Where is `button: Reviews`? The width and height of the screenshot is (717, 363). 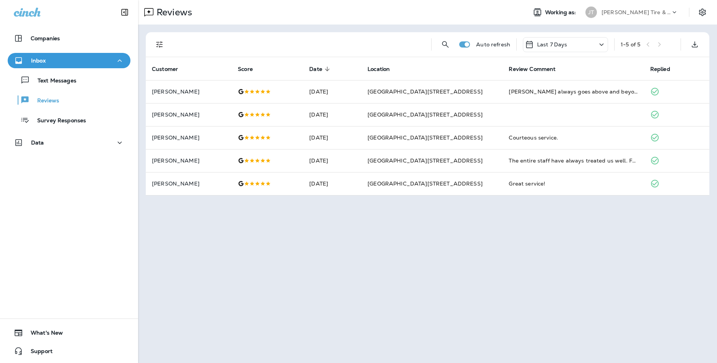 button: Reviews is located at coordinates (69, 100).